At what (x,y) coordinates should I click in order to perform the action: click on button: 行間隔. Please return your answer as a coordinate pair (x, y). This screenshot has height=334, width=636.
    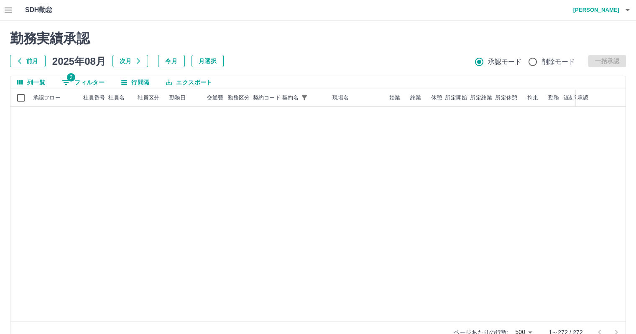
    Looking at the image, I should click on (135, 82).